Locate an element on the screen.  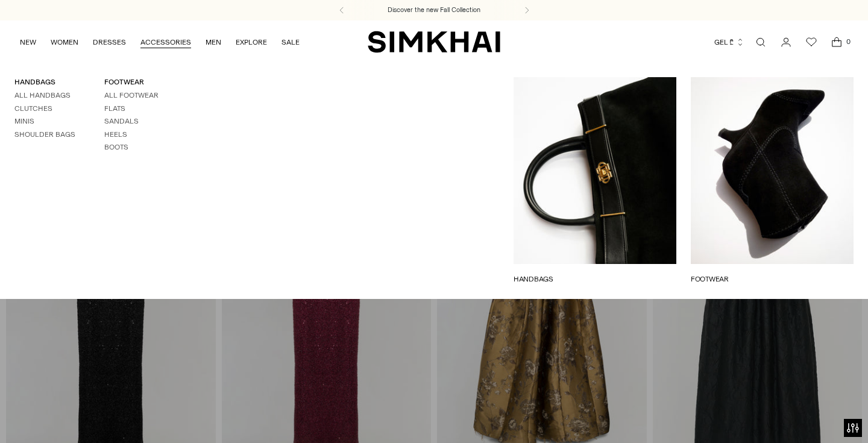
button: GEL ₾ is located at coordinates (729, 42).